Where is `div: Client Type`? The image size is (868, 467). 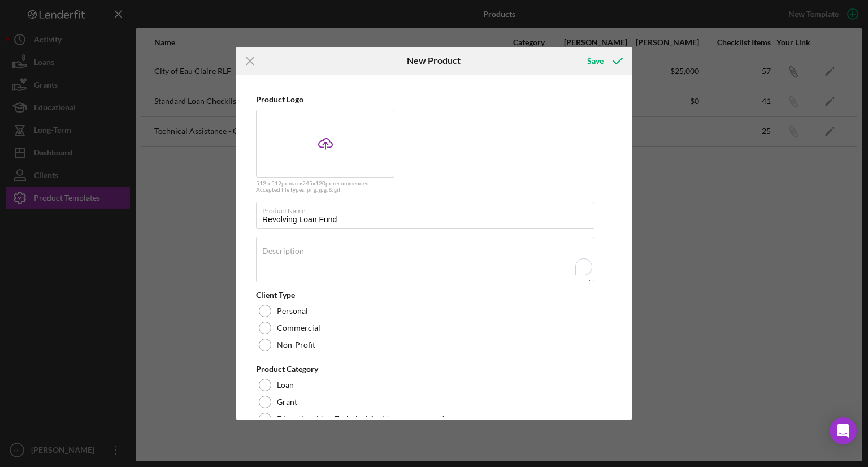 div: Client Type is located at coordinates (425, 295).